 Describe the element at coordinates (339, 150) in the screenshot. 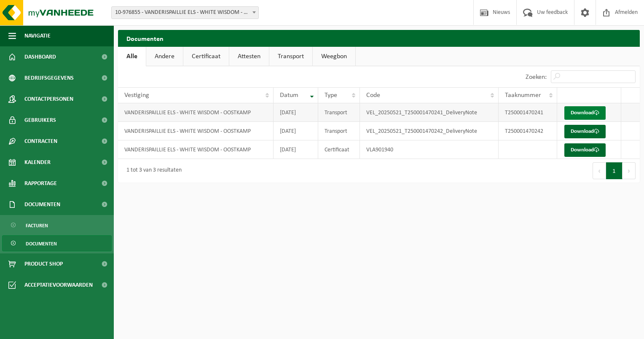

I see `td: Certificaat` at that location.